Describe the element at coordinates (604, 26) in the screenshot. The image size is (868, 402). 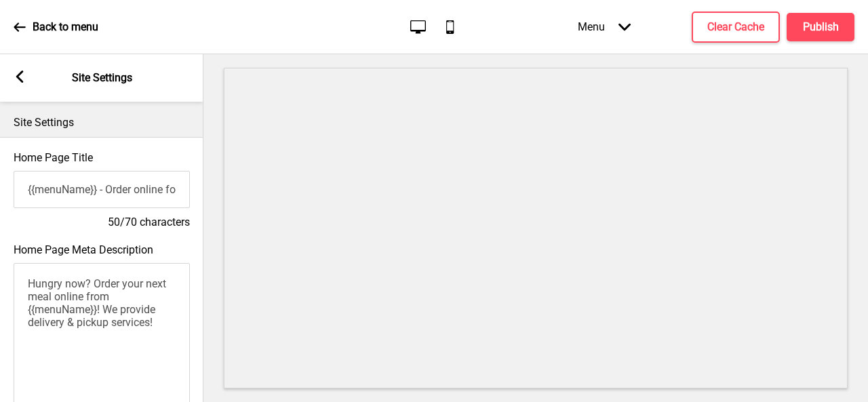
I see `div: Menu` at that location.